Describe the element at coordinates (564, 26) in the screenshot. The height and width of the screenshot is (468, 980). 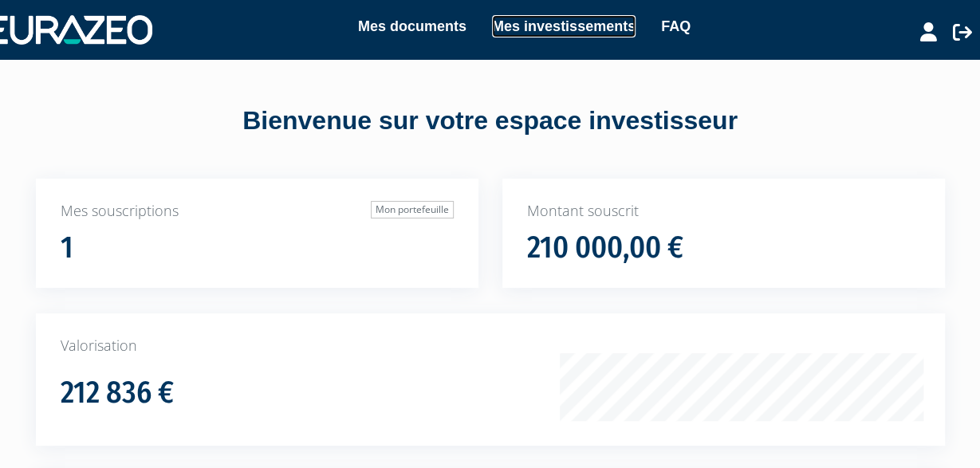
I see `a: Mes investissements` at that location.